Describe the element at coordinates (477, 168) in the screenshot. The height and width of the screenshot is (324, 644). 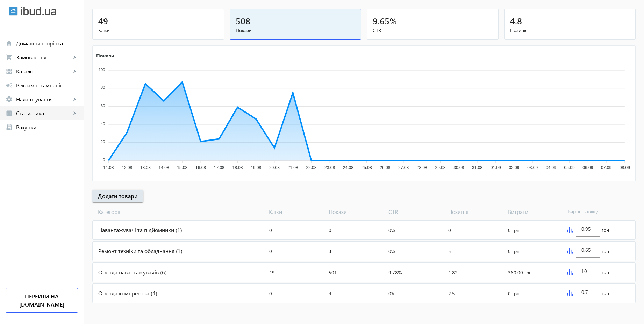
I see `tspan: 31.08` at that location.